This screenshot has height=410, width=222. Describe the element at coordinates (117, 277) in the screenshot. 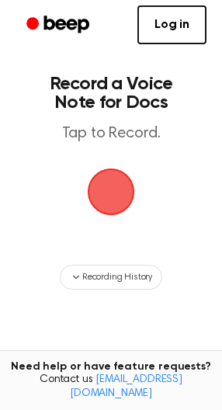

I see `span: Recording History` at that location.